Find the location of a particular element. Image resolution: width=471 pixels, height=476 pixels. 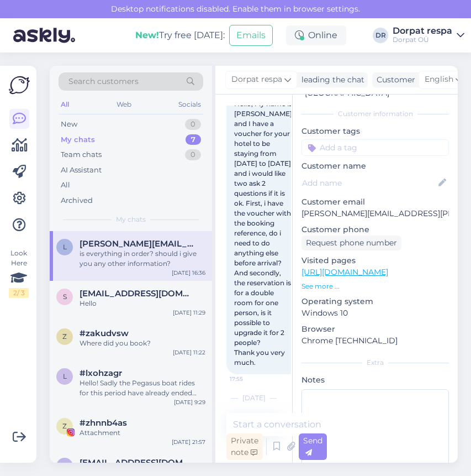

p: Customer email is located at coordinates (375, 202).